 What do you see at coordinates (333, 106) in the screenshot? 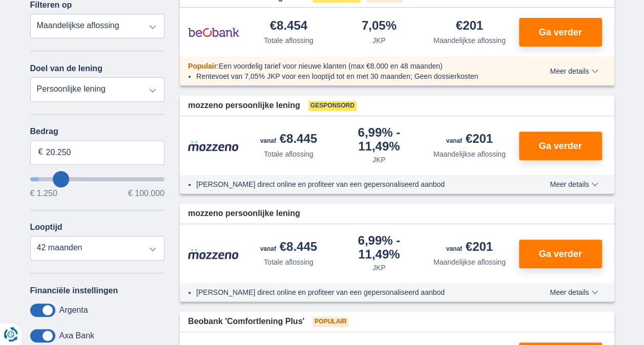
I see `span: Gesponsord` at bounding box center [333, 106].